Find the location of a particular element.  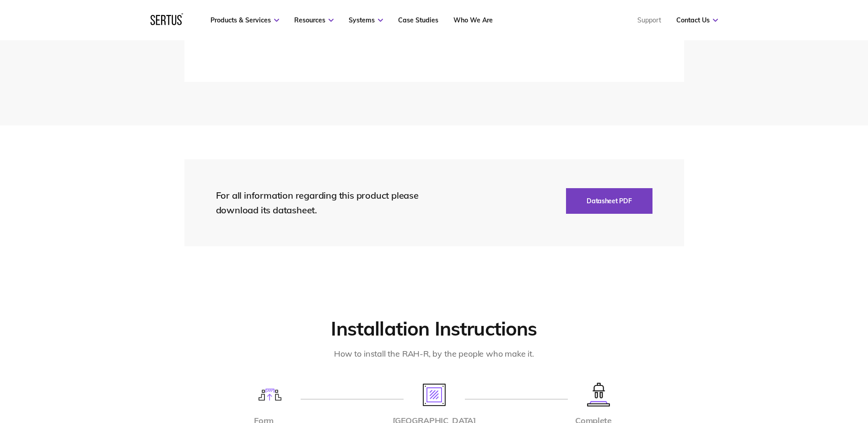

div: How to install the RAH-R, by the people who make it. is located at coordinates (434, 354).